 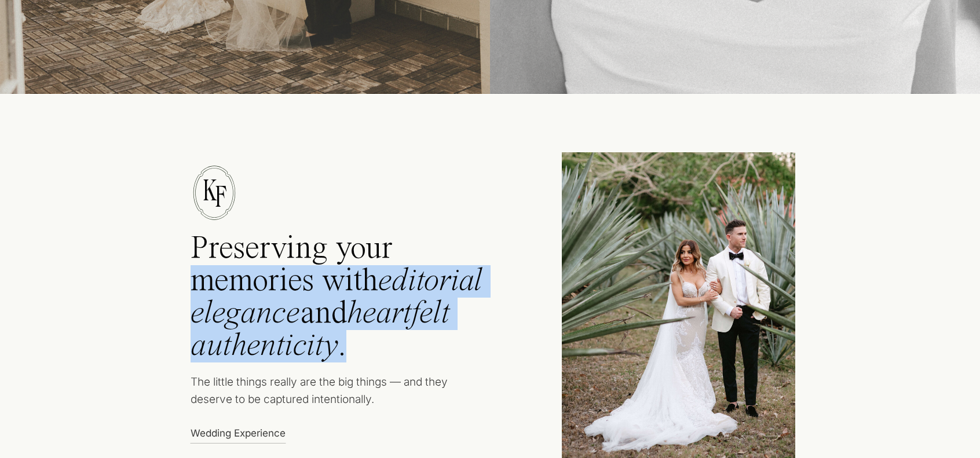 I want to click on a: K, so click(x=209, y=190).